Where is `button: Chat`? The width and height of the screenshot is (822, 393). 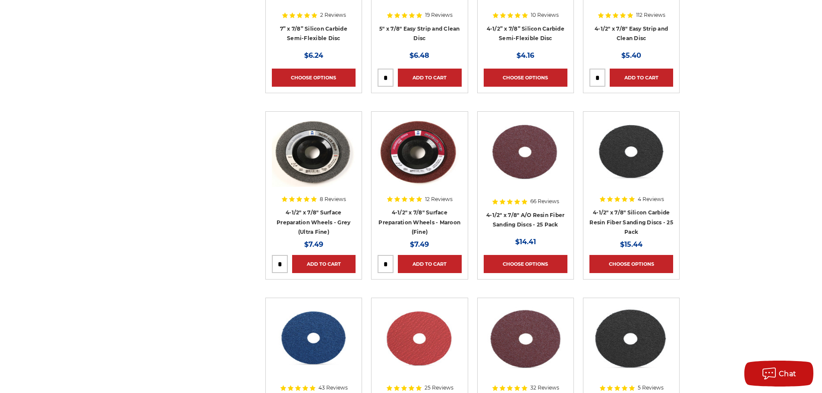 button: Chat is located at coordinates (779, 374).